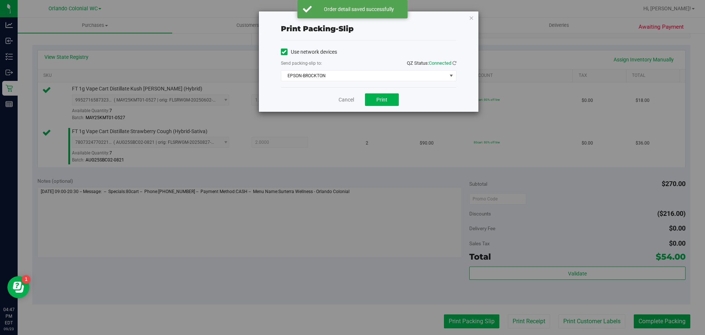 Image resolution: width=705 pixels, height=335 pixels. Describe the element at coordinates (451, 76) in the screenshot. I see `span: select` at that location.